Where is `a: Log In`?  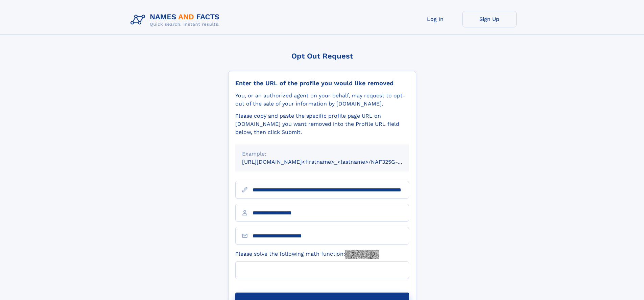 a: Log In is located at coordinates (436, 19).